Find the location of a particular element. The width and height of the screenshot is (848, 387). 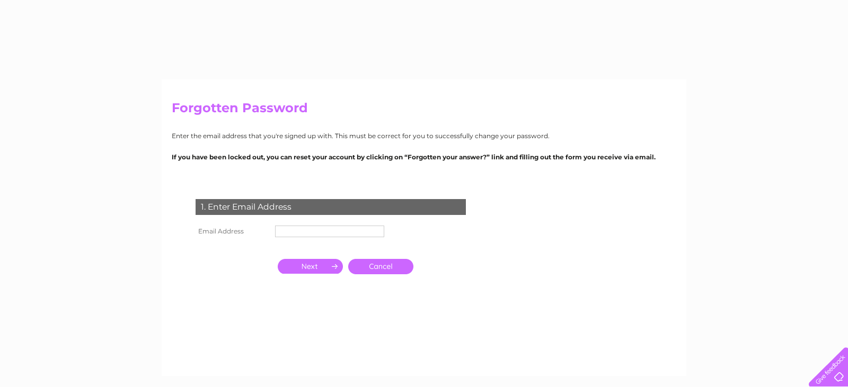

h2: Forgotten Password is located at coordinates (424, 111).